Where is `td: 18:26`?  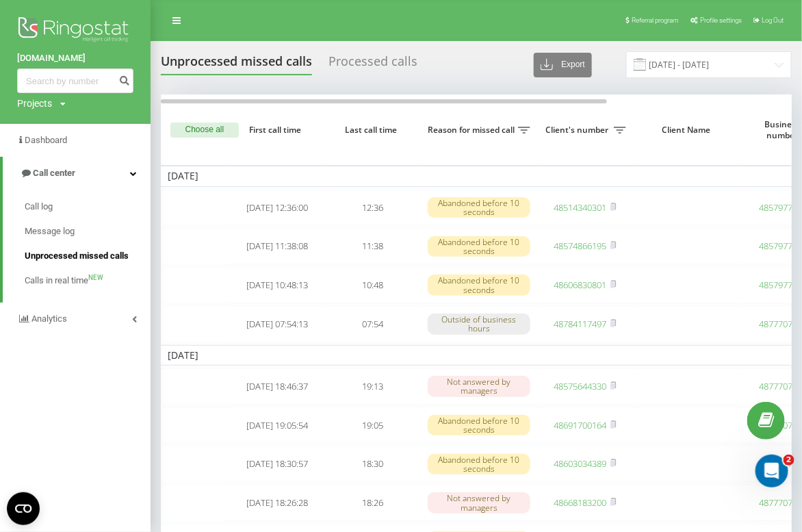 td: 18:26 is located at coordinates (373, 502).